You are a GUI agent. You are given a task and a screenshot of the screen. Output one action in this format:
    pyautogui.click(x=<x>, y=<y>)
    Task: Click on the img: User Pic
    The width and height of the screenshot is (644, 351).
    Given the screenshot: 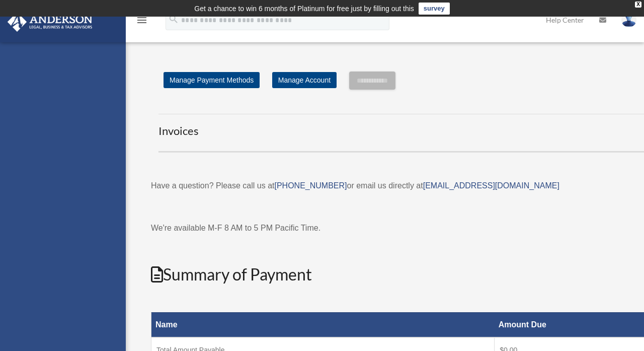 What is the action you would take?
    pyautogui.click(x=629, y=19)
    